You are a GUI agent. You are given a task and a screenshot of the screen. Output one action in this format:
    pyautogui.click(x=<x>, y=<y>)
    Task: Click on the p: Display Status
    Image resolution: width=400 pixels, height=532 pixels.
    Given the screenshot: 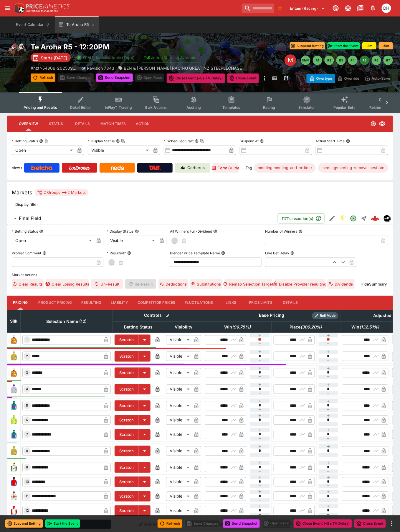 What is the action you would take?
    pyautogui.click(x=101, y=141)
    